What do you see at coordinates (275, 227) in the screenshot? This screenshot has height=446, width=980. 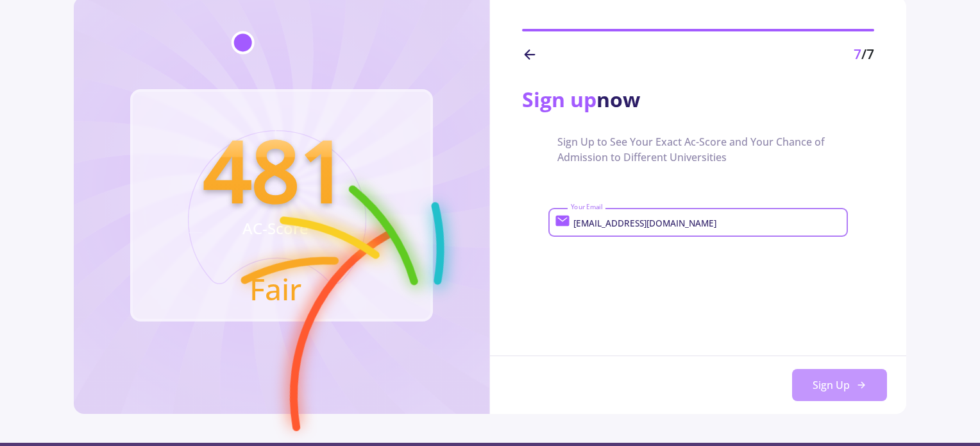 I see `text: AC-Score` at bounding box center [275, 227].